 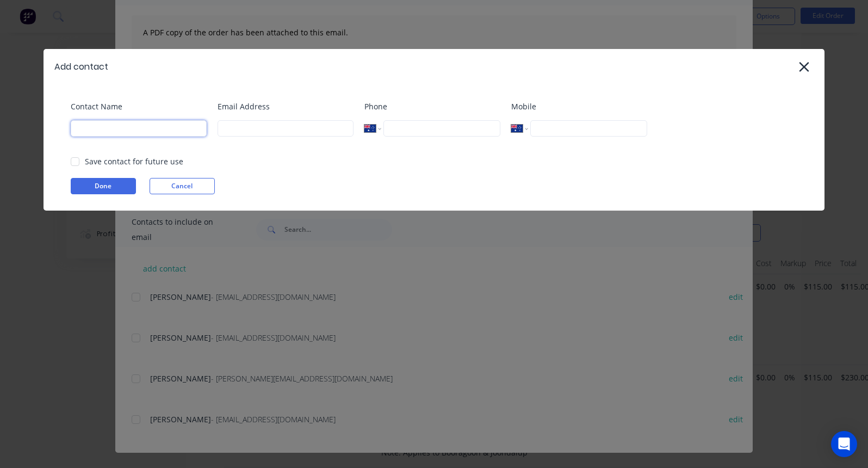 I want to click on div: Open Intercom Messenger, so click(x=844, y=444).